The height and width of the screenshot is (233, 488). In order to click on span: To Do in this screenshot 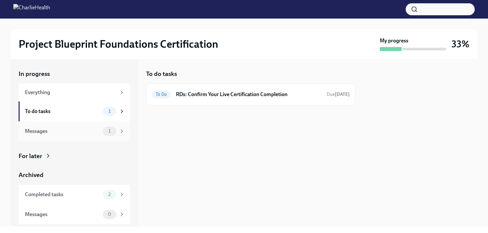, I will do `click(161, 94)`.